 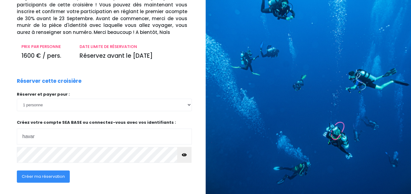 What do you see at coordinates (43, 177) in the screenshot?
I see `span: Créer ma réservation` at bounding box center [43, 177].